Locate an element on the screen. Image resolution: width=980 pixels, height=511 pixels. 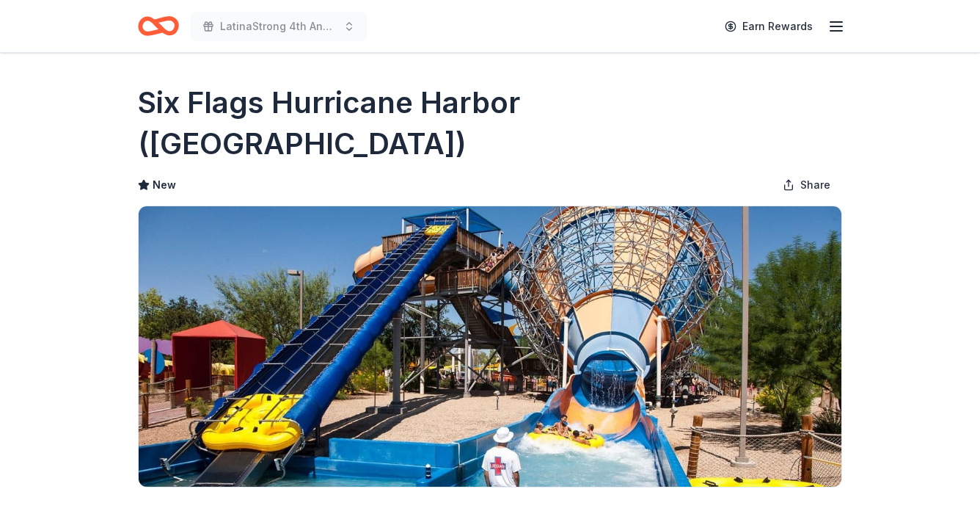
img: Image for Six Flags Hurricane Harbor (Phoenix) is located at coordinates (490, 346).